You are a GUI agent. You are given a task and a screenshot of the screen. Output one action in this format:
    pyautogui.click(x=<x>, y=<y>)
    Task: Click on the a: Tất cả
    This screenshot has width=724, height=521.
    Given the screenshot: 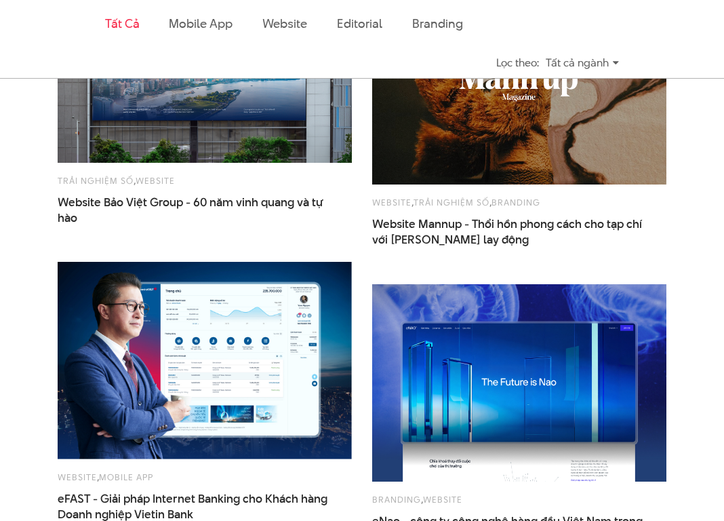 What is the action you would take?
    pyautogui.click(x=122, y=23)
    